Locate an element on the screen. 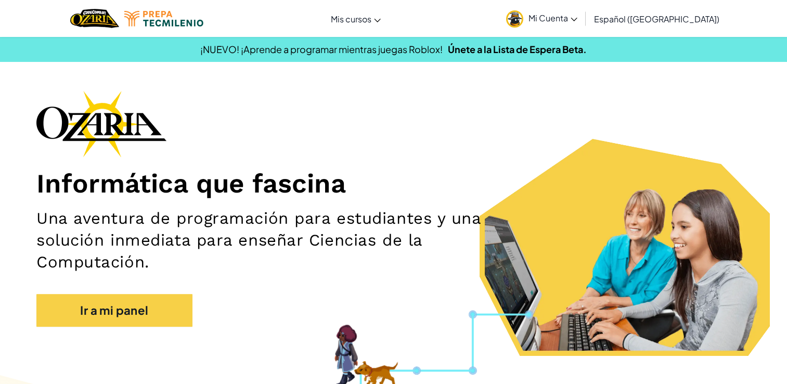  h2: Una aventura de programación para estudiantes y una solución inmediata para enseñar Ciencias de l... is located at coordinates (276, 240).